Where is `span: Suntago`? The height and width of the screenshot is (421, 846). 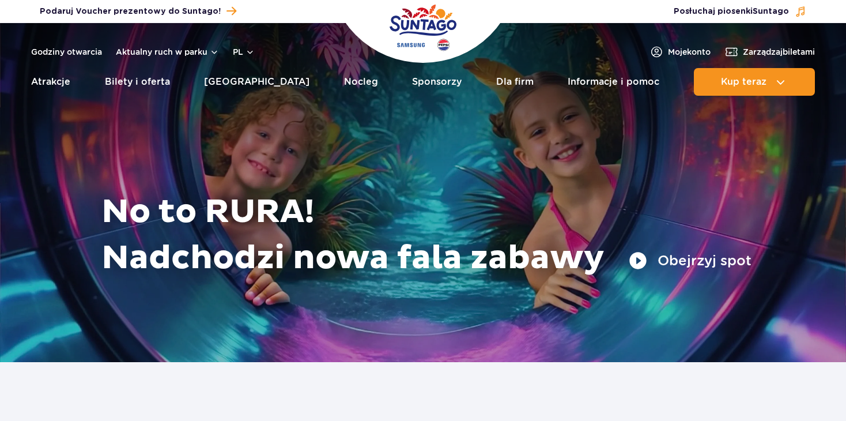
span: Suntago is located at coordinates (770, 12).